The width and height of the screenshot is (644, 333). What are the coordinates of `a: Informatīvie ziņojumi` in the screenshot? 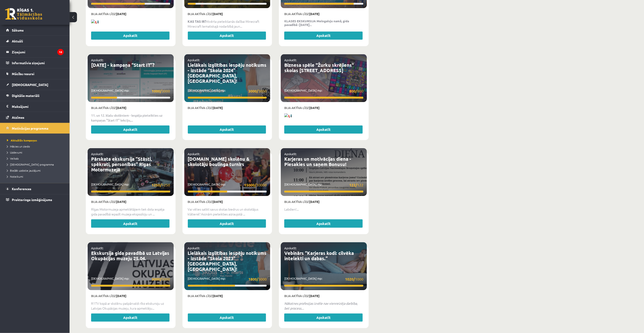 It's located at (35, 63).